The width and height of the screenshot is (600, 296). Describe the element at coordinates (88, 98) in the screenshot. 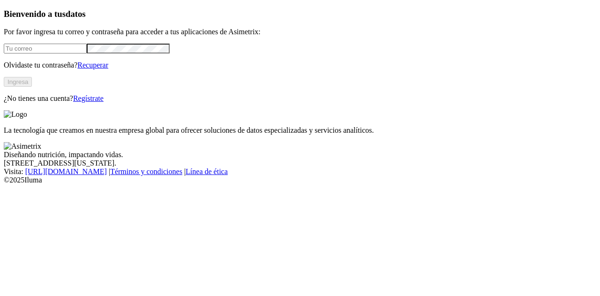

I see `a: Regístrate` at that location.